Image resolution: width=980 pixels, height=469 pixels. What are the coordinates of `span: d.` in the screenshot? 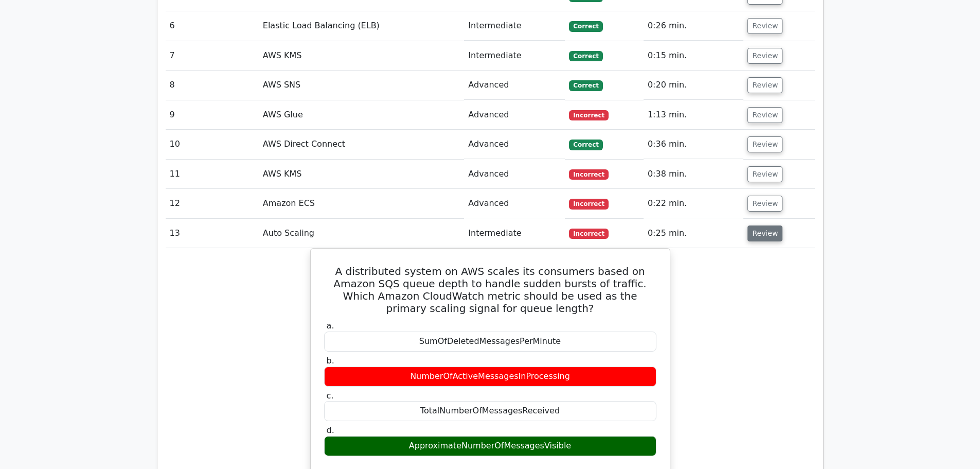 It's located at (331, 430).